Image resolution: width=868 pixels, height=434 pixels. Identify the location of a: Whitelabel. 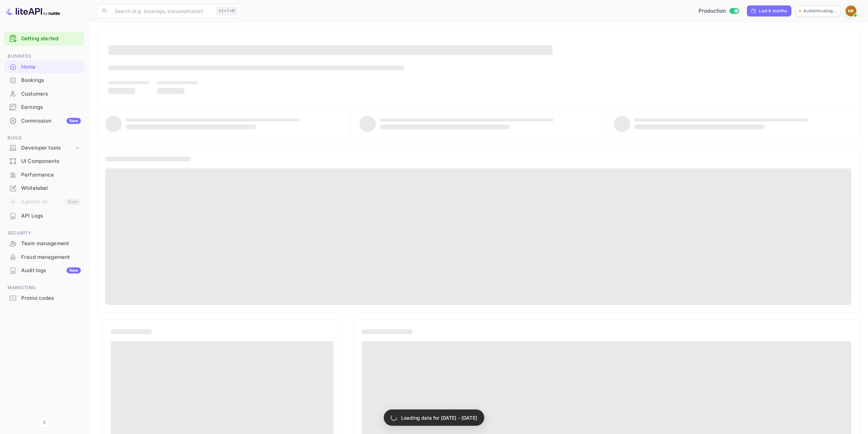
(44, 188).